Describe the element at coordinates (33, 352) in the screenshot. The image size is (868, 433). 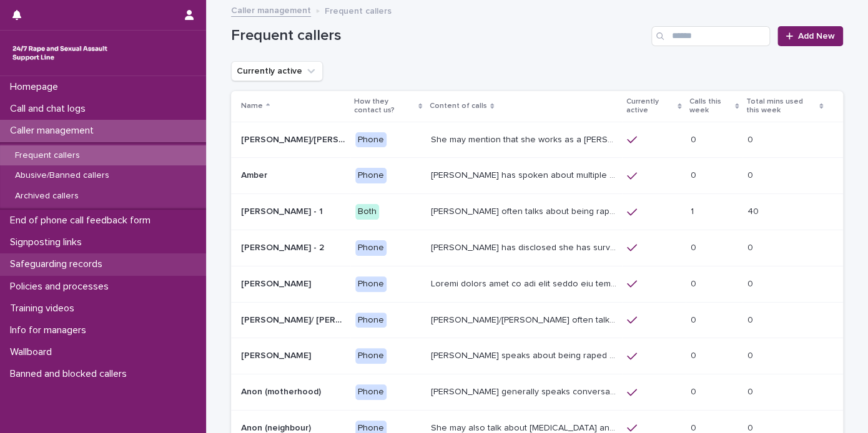
I see `p: Wallboard` at that location.